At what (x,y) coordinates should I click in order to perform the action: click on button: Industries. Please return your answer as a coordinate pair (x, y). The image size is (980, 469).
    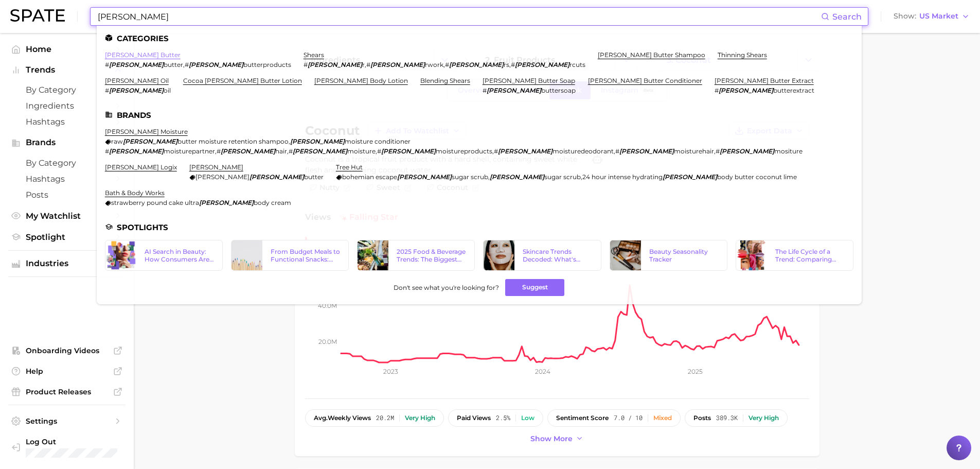
    Looking at the image, I should click on (67, 264).